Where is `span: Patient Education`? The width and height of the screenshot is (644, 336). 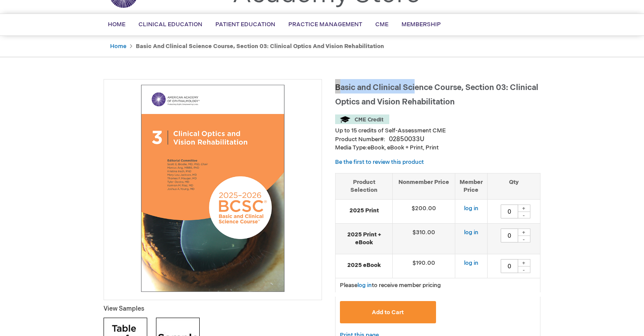
span: Patient Education is located at coordinates (245, 25).